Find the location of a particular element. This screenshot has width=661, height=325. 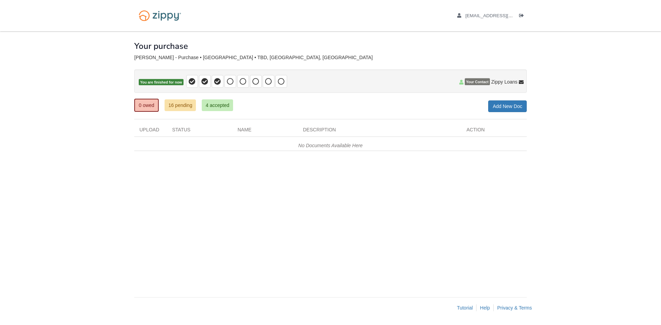

a: Privacy & Terms is located at coordinates (514, 308).